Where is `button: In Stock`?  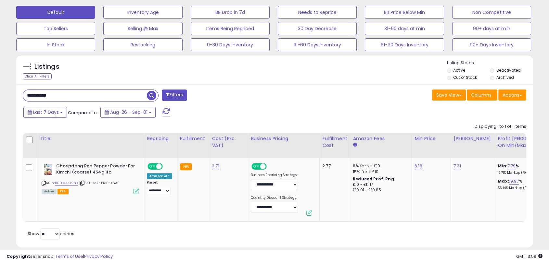
button: In Stock is located at coordinates (56, 45).